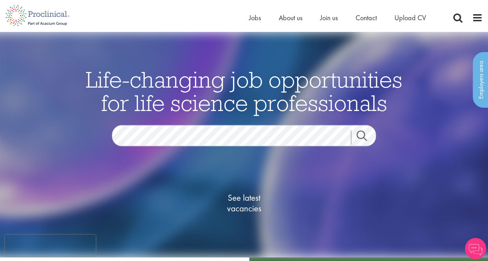 The width and height of the screenshot is (488, 261). Describe the element at coordinates (410, 18) in the screenshot. I see `span: Upload CV` at that location.